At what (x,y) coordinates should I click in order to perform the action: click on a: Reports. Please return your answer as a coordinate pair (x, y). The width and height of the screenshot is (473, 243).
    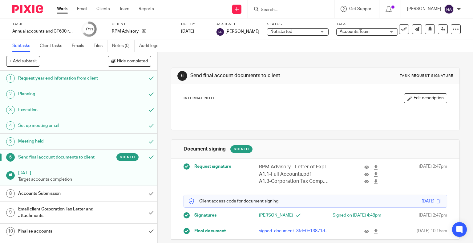
    Looking at the image, I should click on (146, 9).